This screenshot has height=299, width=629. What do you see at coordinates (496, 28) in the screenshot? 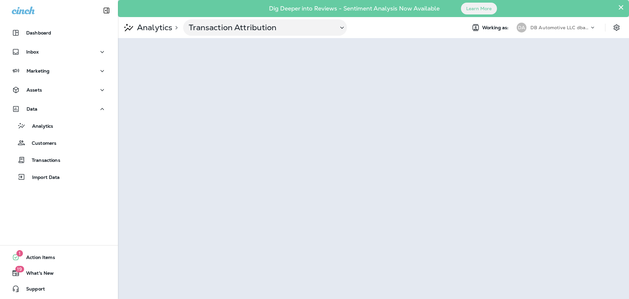
I see `span: Working as:` at bounding box center [496, 28].